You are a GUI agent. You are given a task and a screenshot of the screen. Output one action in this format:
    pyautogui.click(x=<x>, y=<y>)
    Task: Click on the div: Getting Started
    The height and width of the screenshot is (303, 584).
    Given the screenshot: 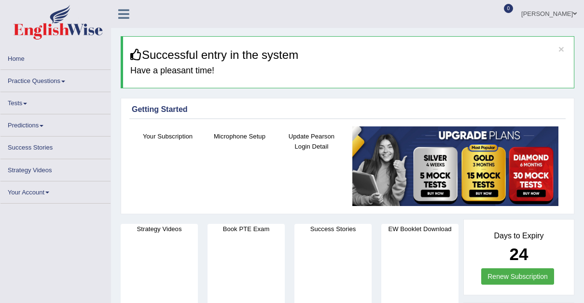 What is the action you would take?
    pyautogui.click(x=348, y=110)
    